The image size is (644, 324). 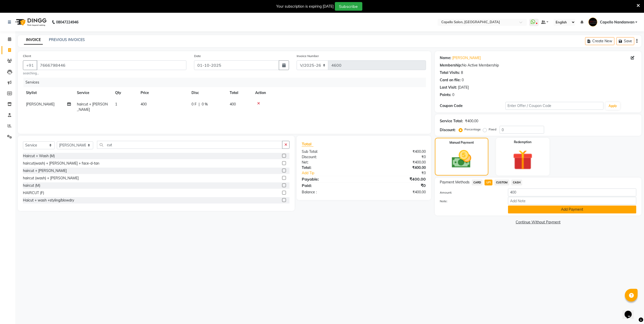 I want to click on th: Service, so click(x=93, y=93).